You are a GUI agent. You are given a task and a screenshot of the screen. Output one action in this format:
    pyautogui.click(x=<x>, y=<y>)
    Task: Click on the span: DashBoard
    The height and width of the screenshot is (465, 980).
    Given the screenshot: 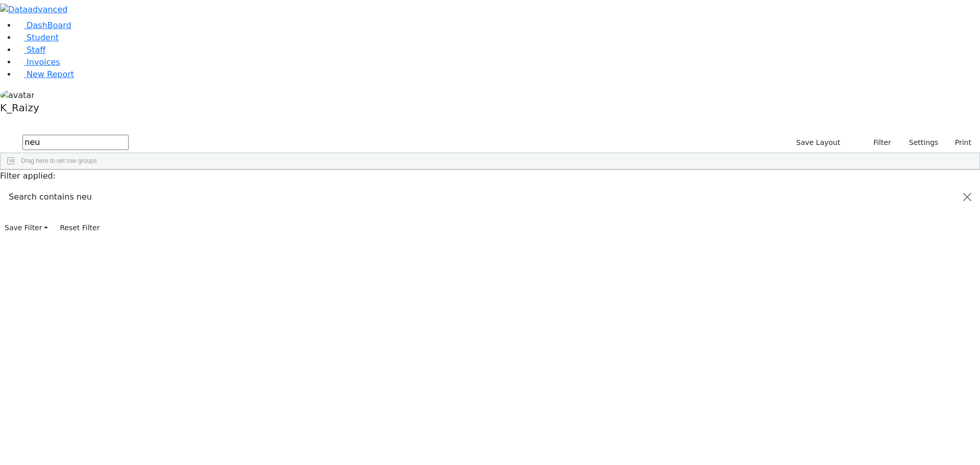 What is the action you would take?
    pyautogui.click(x=49, y=25)
    